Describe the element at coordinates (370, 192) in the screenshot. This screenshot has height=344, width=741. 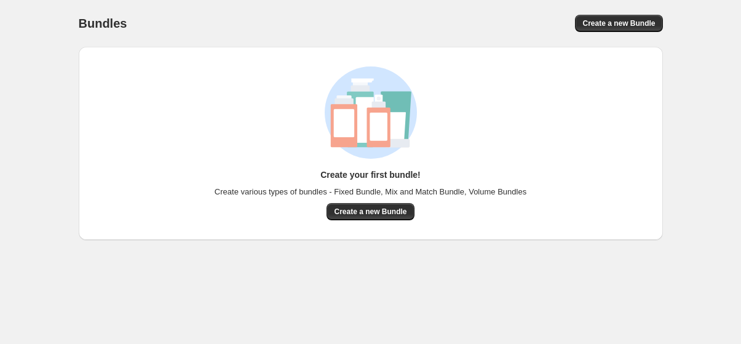
I see `span: Create various types of bundles - Fixed Bundle, Mix and Match Bundle, Volume Bundles` at that location.